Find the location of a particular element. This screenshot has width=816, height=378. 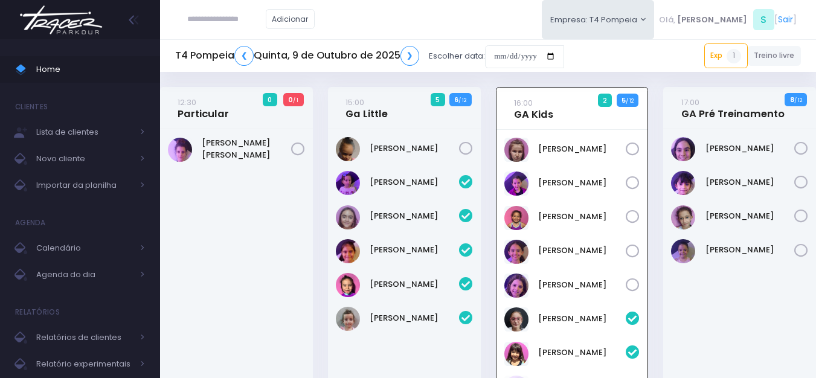

strong: 5 is located at coordinates (624, 100).